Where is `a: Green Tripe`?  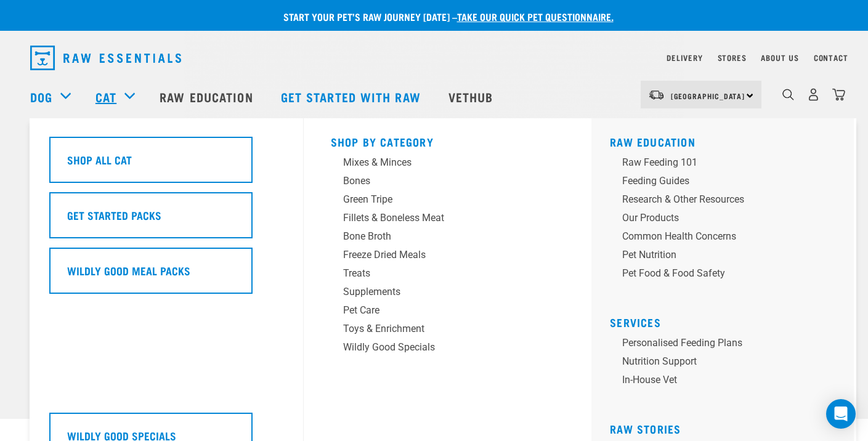 a: Green Tripe is located at coordinates (448, 201).